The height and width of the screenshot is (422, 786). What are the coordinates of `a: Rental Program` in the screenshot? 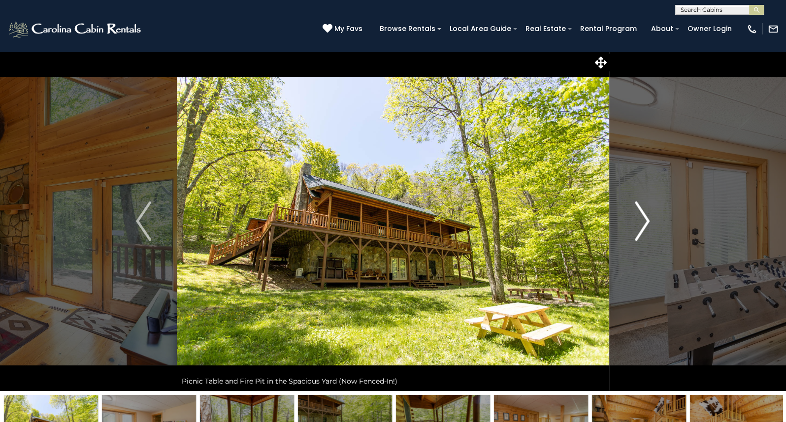 It's located at (609, 29).